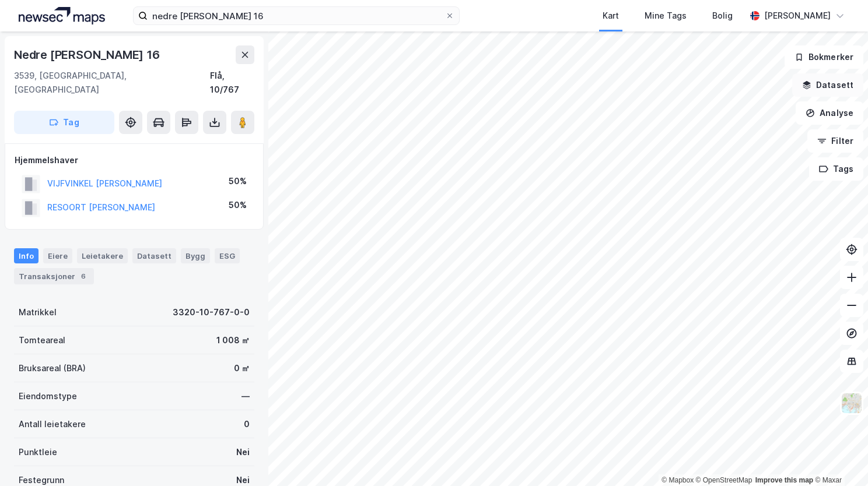 The image size is (868, 486). I want to click on a: Mapbox, so click(677, 480).